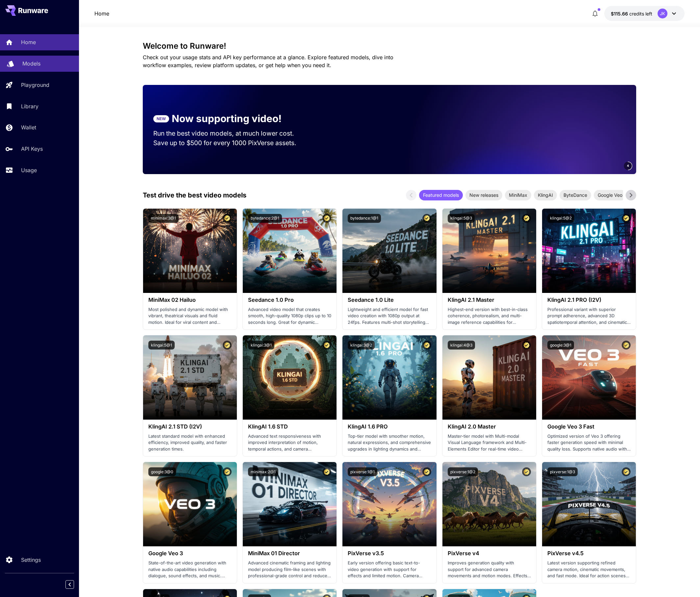  Describe the element at coordinates (190, 443) in the screenshot. I see `p: Latest standard model with enhanced efficiency, improved quality, and faster generation times.` at that location.